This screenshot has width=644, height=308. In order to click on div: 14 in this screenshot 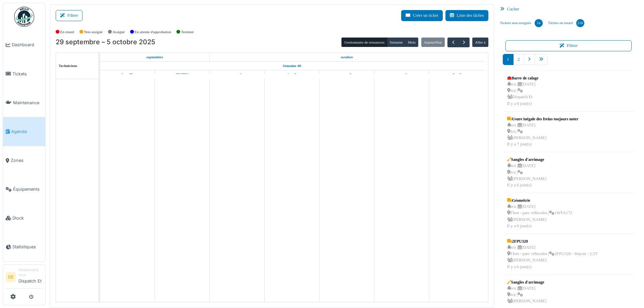, I will do `click(538, 23)`.